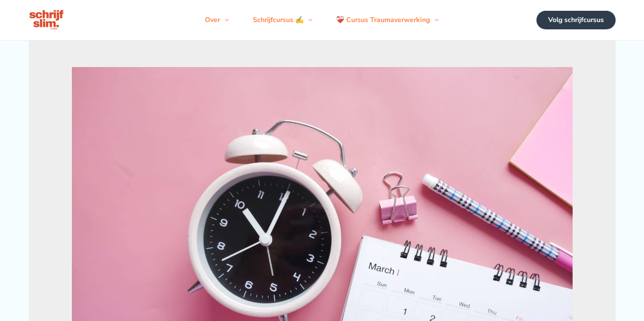 This screenshot has width=644, height=321. Describe the element at coordinates (576, 20) in the screenshot. I see `div: Volg schrijfcursus` at that location.